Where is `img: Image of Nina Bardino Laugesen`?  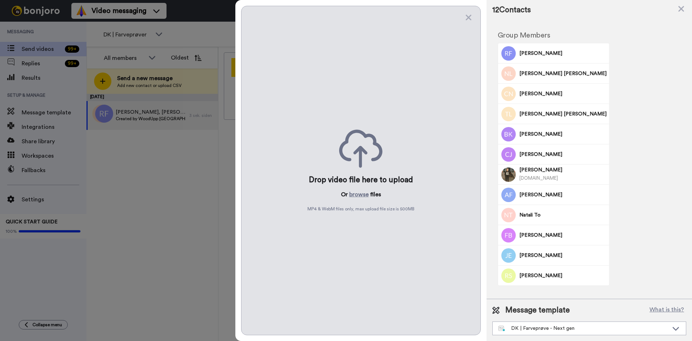 img: Image of Nina Bardino Laugesen is located at coordinates (509, 74).